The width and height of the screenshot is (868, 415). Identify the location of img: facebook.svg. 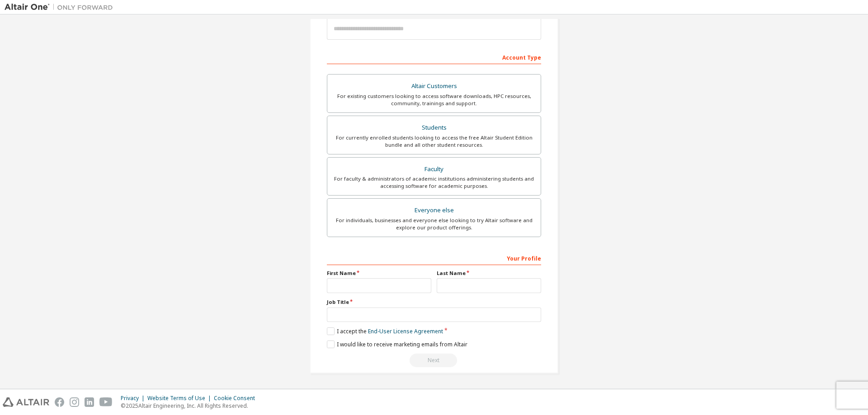
(59, 402).